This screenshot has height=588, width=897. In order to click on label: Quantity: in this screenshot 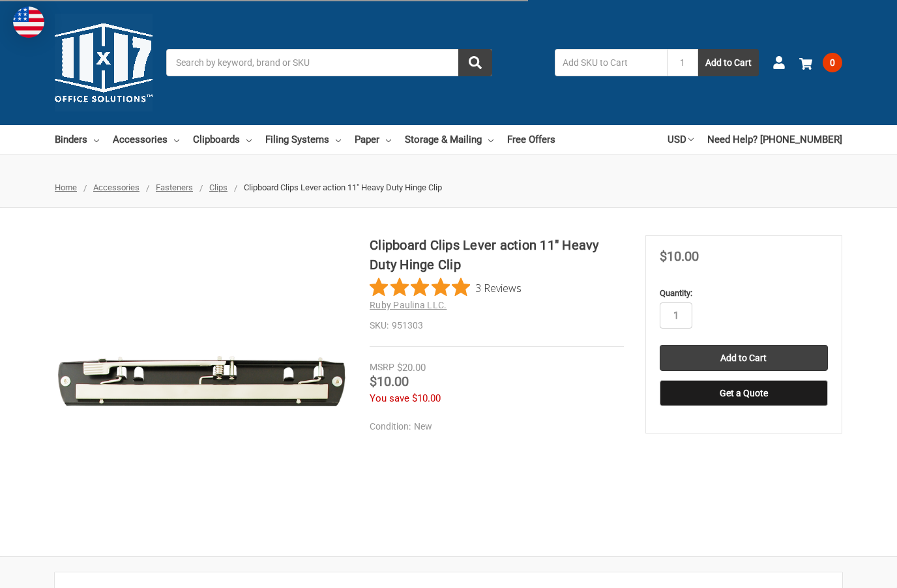, I will do `click(744, 293)`.